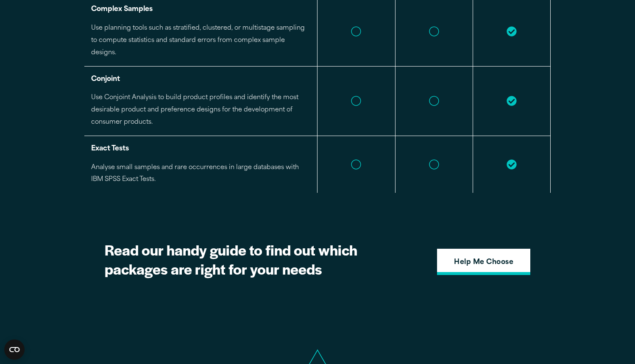 This screenshot has height=364, width=635. Describe the element at coordinates (484, 262) in the screenshot. I see `a: Help Me Choose` at that location.